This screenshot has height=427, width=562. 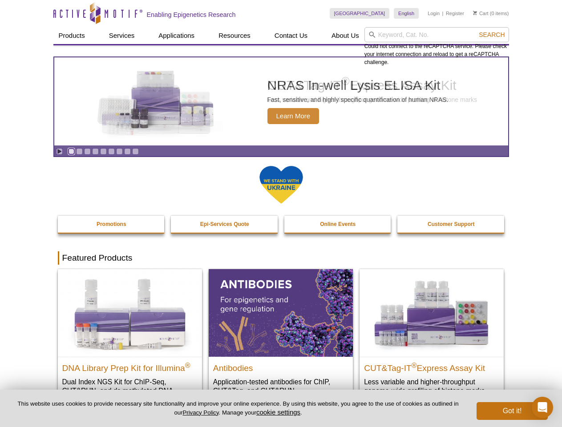 I want to click on a: Privacy Policy, so click(x=200, y=412).